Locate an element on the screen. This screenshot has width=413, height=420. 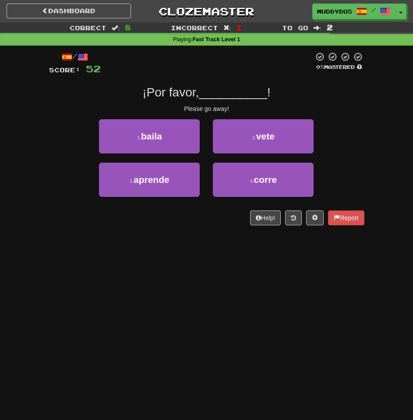
a: MuddyDust9784 / is located at coordinates (354, 11).